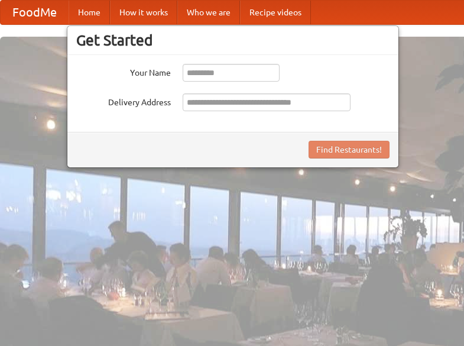 The height and width of the screenshot is (346, 464). I want to click on a: Recipe videos, so click(276, 12).